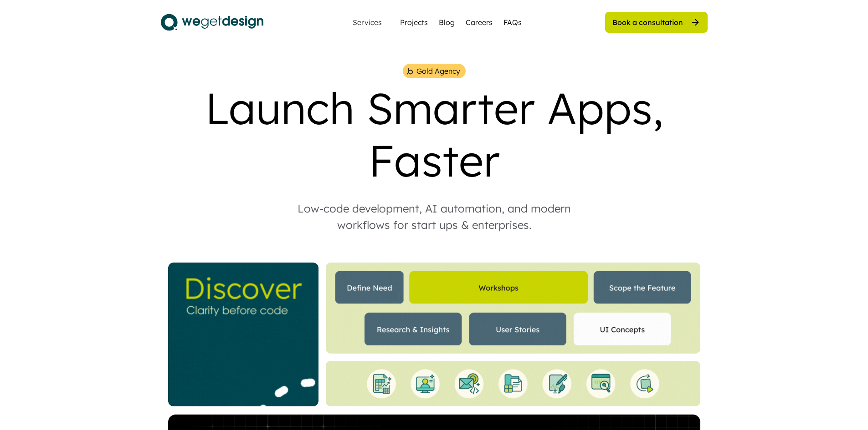 This screenshot has height=430, width=868. Describe the element at coordinates (413, 22) in the screenshot. I see `a: Projects` at that location.